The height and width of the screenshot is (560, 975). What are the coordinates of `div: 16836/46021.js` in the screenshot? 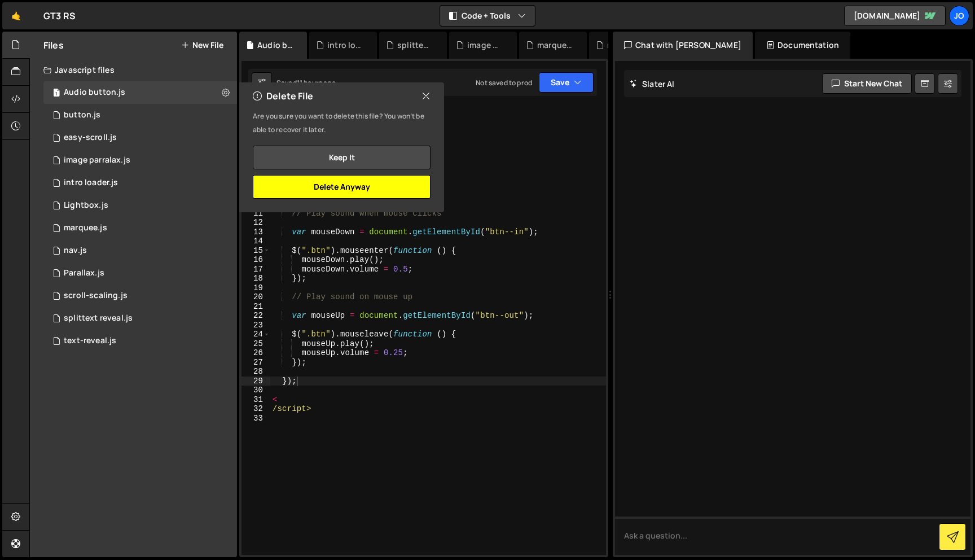 It's located at (140, 273).